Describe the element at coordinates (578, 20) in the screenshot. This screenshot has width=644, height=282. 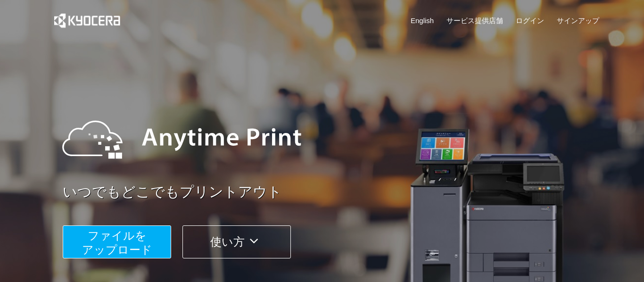
I see `a: サインアップ` at that location.